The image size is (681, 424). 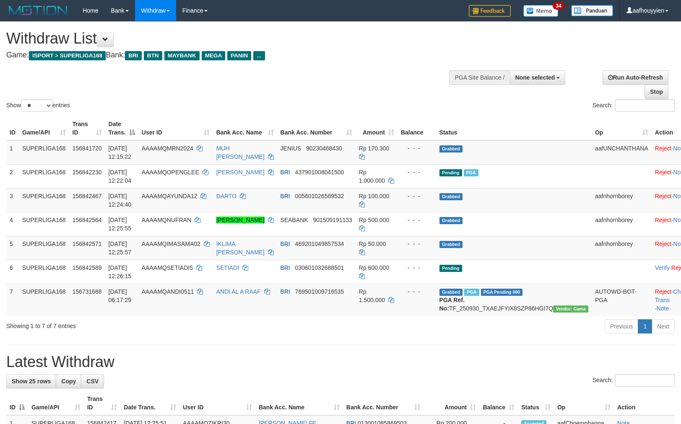 I want to click on img: Button%20Memo.svg, so click(x=541, y=11).